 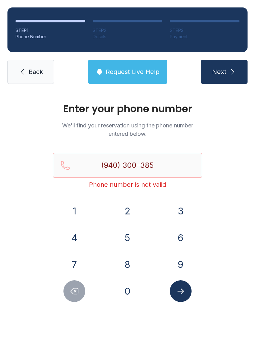 What do you see at coordinates (127, 37) in the screenshot?
I see `div: Details` at bounding box center [127, 37].